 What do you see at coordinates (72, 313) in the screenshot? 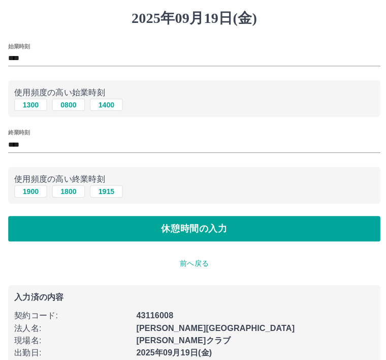
I see `p: 契約コード :` at bounding box center [72, 313].